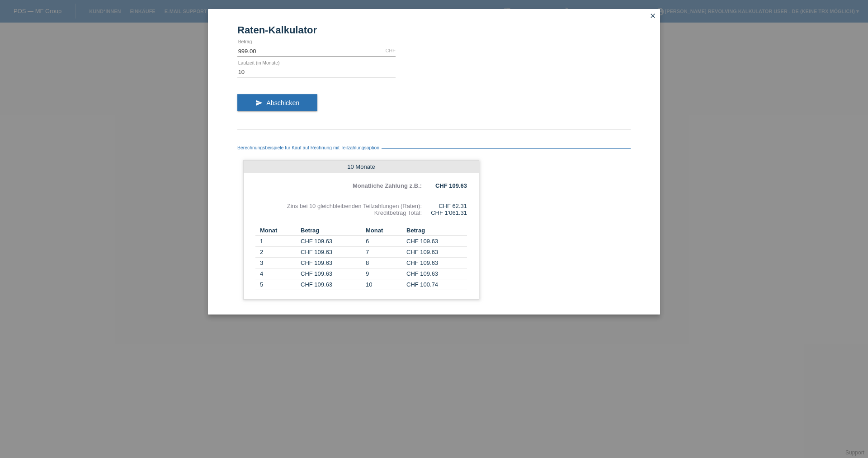 This screenshot has height=458, width=868. What do you see at coordinates (451, 186) in the screenshot?
I see `b: CHF 109.63` at bounding box center [451, 186].